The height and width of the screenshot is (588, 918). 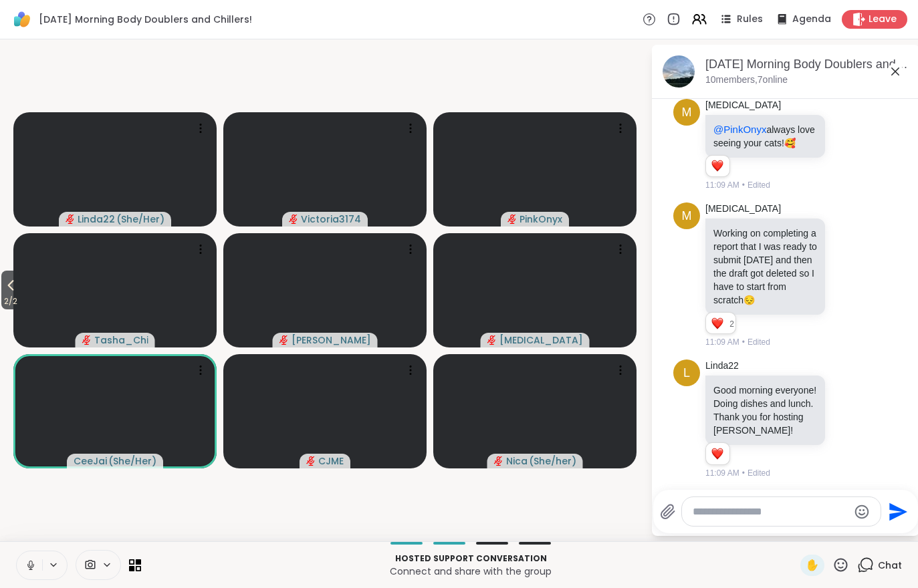 What do you see at coordinates (732, 324) in the screenshot?
I see `span: 2` at bounding box center [732, 324].